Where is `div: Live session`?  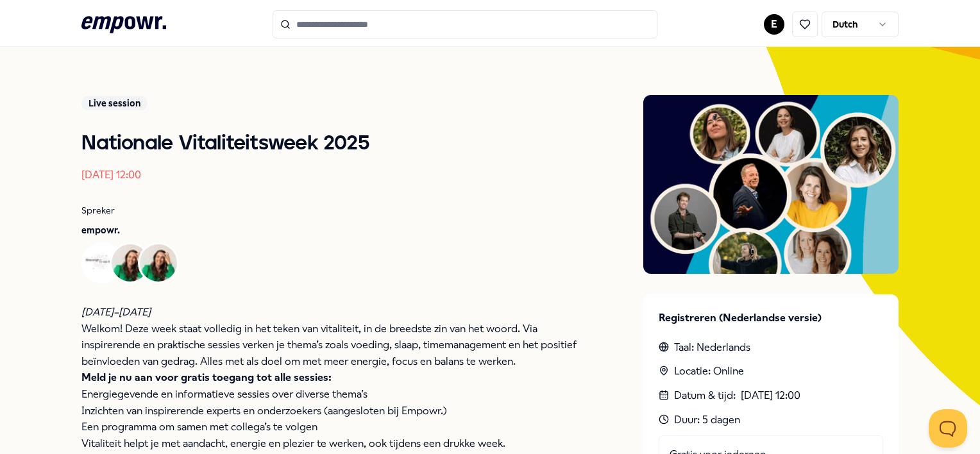 div: Live session is located at coordinates (114, 104).